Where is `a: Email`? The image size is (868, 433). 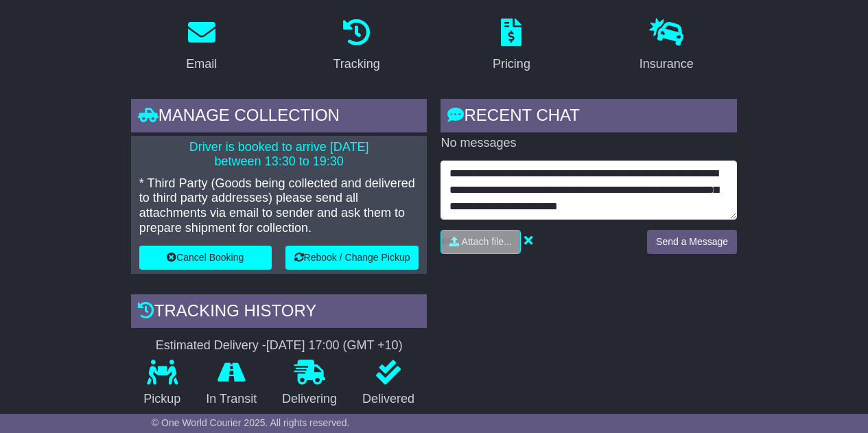
a: Email is located at coordinates (201, 46).